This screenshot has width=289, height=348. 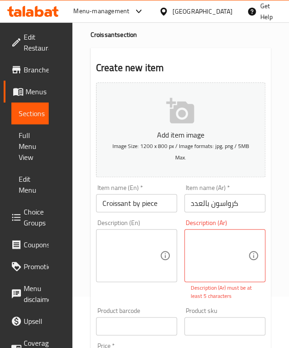 What do you see at coordinates (30, 42) in the screenshot?
I see `a: Edit Restaurant` at bounding box center [30, 42].